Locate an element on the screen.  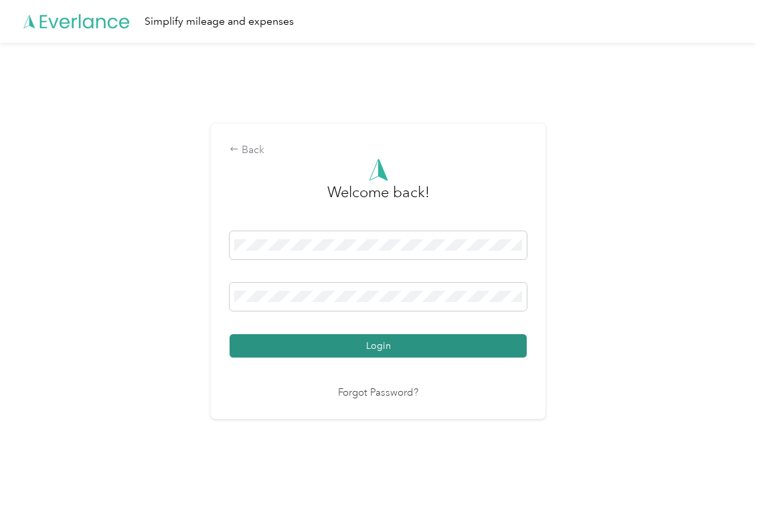
h3: greeting is located at coordinates (378, 200).